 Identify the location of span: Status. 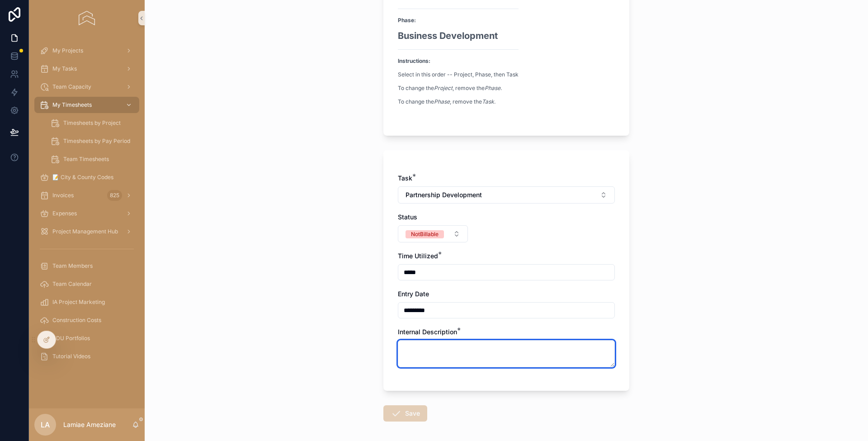
(407, 217).